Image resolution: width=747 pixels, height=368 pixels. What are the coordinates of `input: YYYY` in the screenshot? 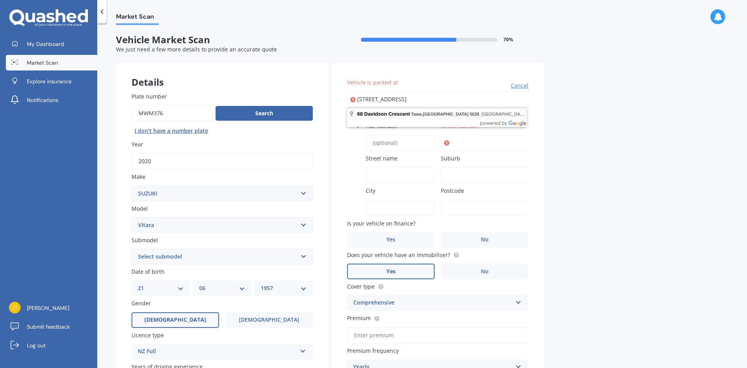 It's located at (222, 161).